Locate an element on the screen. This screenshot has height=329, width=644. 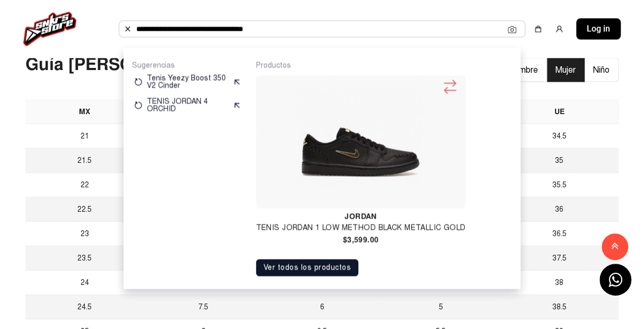
h4: Jordan is located at coordinates (361, 216).